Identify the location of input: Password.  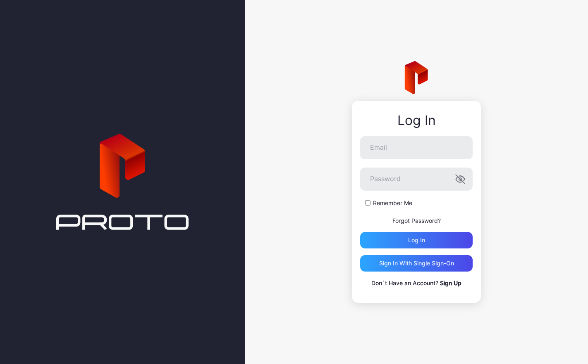
(416, 179).